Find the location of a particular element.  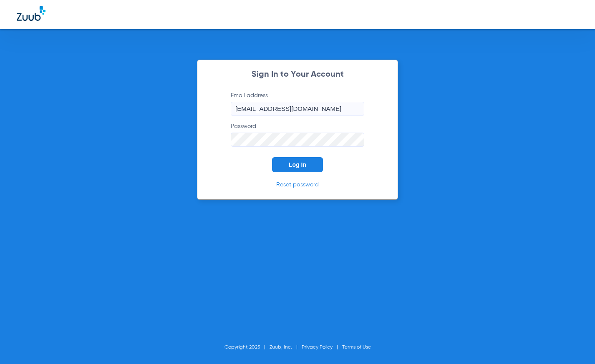

div: Chat Widget is located at coordinates (574, 343).